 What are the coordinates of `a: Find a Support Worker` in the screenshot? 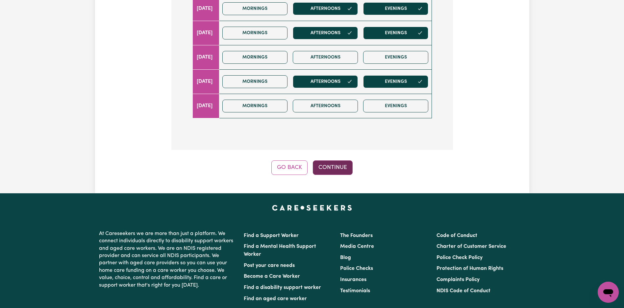 It's located at (271, 236).